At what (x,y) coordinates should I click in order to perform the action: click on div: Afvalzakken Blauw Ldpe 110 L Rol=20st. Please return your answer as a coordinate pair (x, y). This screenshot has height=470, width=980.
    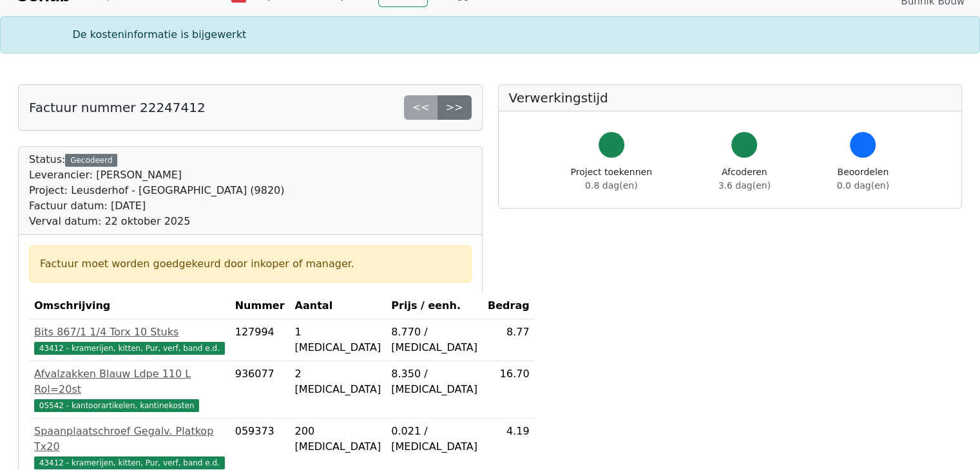
    Looking at the image, I should click on (129, 382).